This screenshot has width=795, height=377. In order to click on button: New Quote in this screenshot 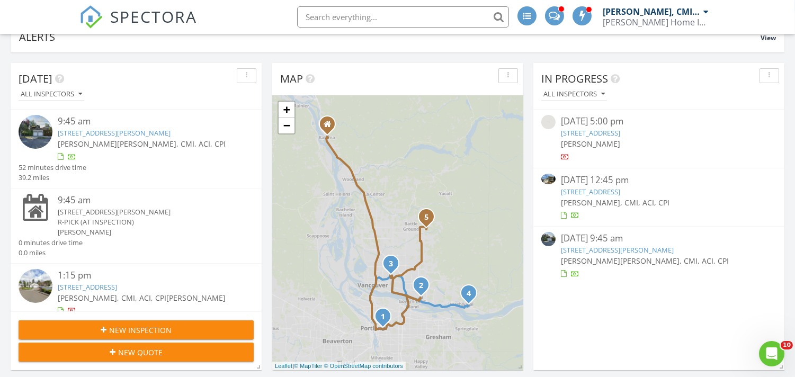, I will do `click(136, 352)`.